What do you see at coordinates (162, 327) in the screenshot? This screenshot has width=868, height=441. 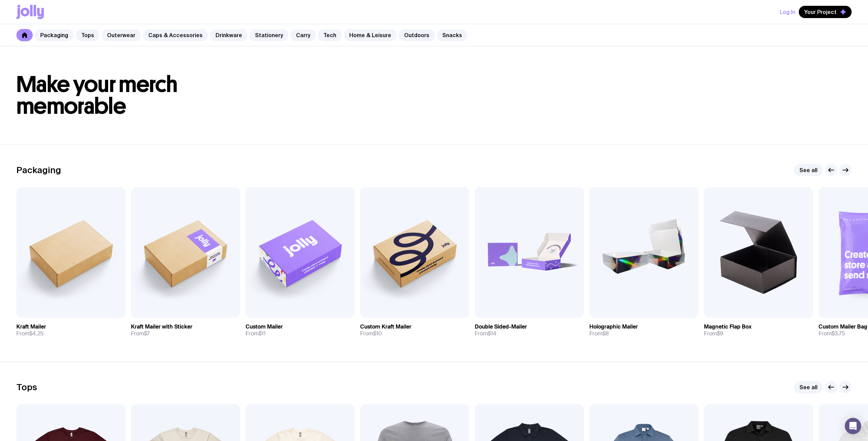 I see `h3: Kraft Mailer with Sticker` at bounding box center [162, 327].